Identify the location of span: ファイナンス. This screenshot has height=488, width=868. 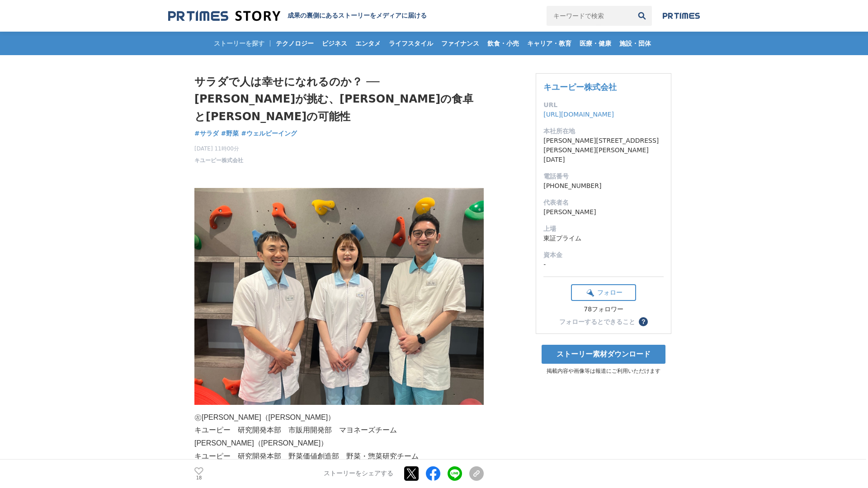
(460, 44).